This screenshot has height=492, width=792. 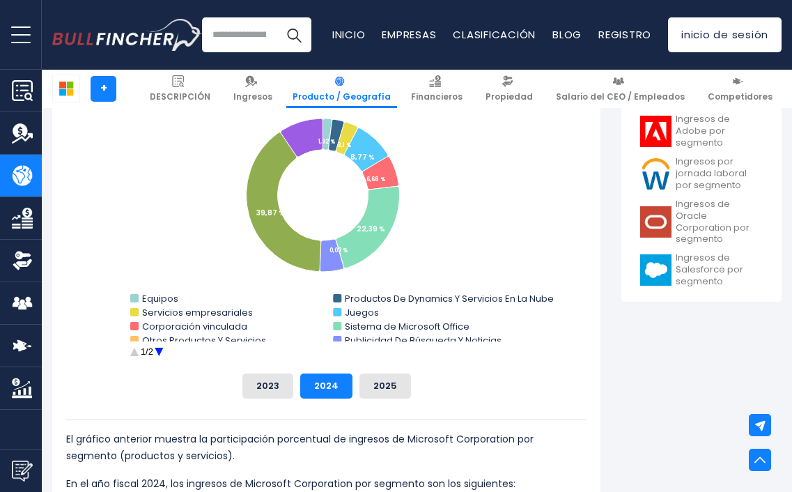 I want to click on img: Logotipo de WDAY, so click(x=656, y=174).